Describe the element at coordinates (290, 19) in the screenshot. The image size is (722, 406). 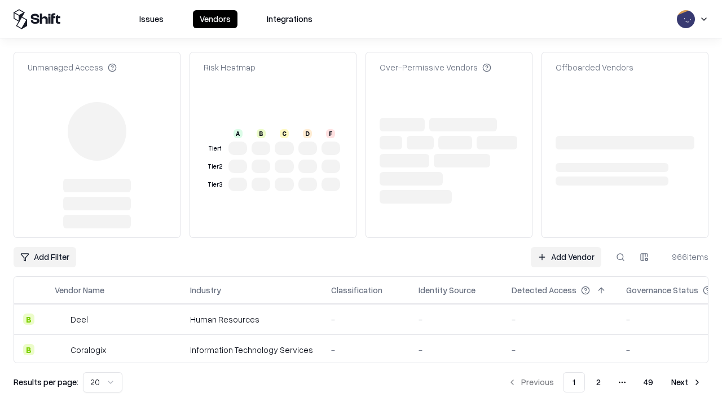
I see `button: Integrations` at that location.